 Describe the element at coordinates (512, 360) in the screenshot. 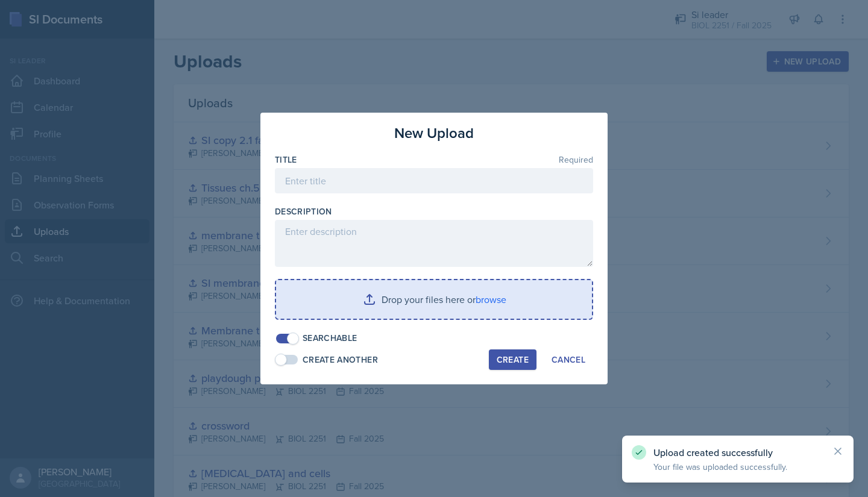

I see `div: Create` at that location.